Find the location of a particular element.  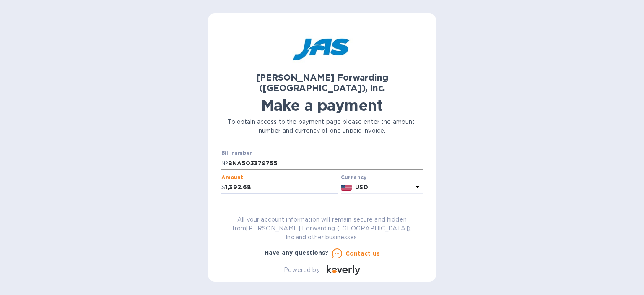

label: Bill number is located at coordinates (236, 154).